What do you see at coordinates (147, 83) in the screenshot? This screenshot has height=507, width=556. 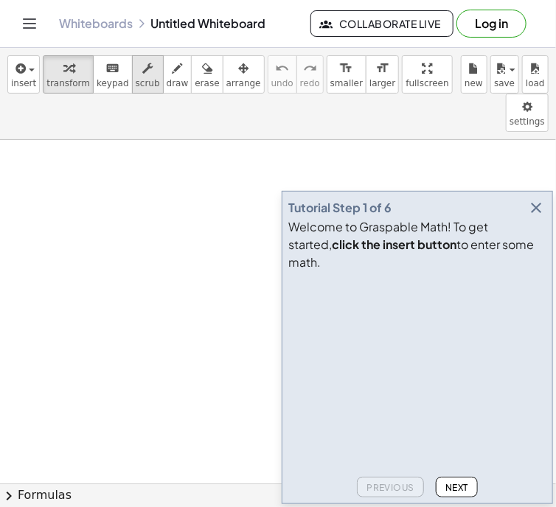 I see `span: scrub` at bounding box center [147, 83].